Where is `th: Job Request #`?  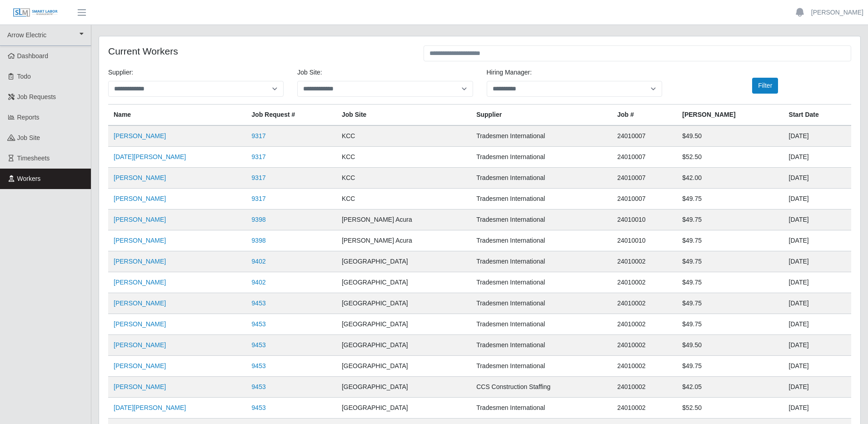
th: Job Request # is located at coordinates (291, 115).